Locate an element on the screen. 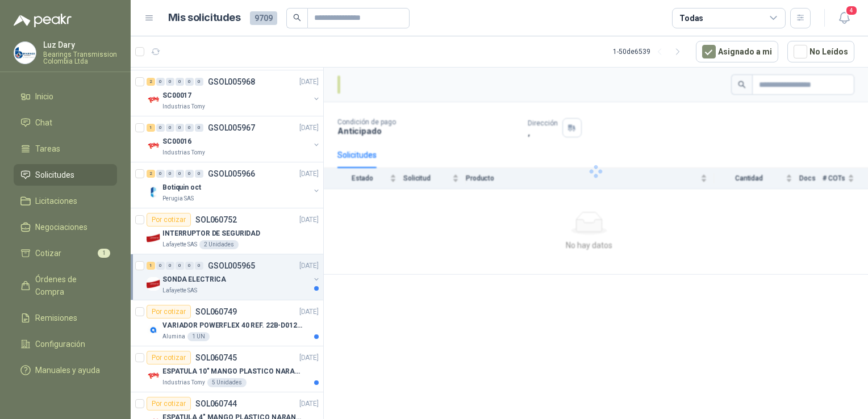 The height and width of the screenshot is (419, 868). a: Cotizar1 is located at coordinates (65, 253).